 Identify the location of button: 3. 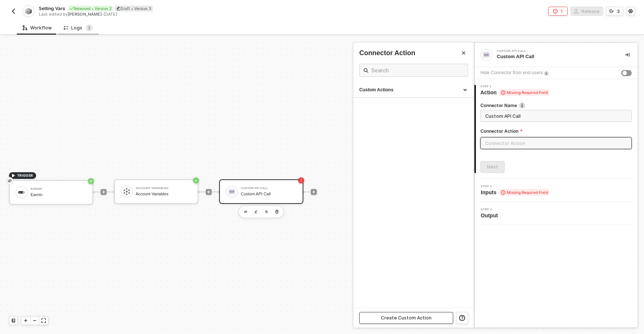
(615, 11).